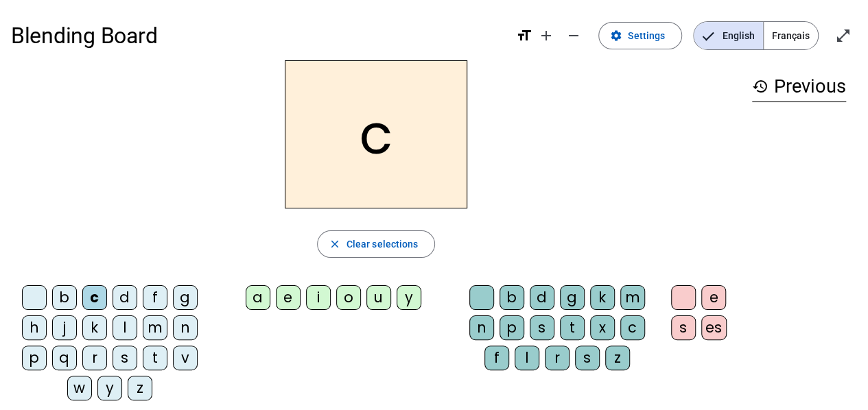 The image size is (868, 410). What do you see at coordinates (640, 35) in the screenshot?
I see `button: Settings` at bounding box center [640, 35].